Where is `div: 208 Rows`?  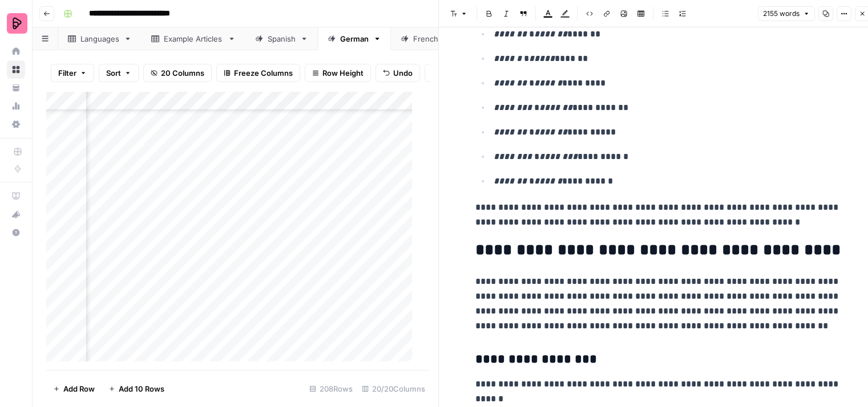 div: 208 Rows is located at coordinates (331, 389).